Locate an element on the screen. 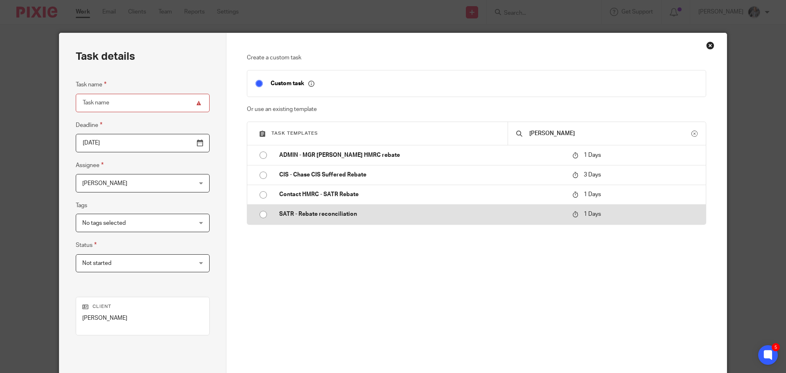  p: SATR - Rebate reconciliation is located at coordinates (422, 214).